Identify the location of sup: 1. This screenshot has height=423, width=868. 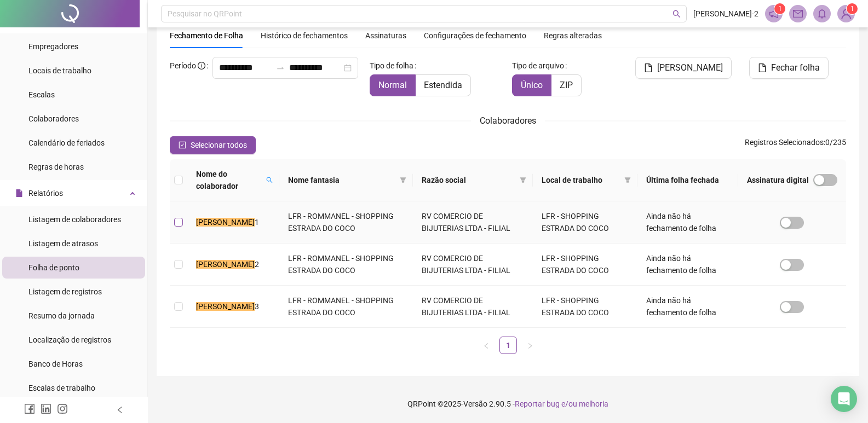
(780, 9).